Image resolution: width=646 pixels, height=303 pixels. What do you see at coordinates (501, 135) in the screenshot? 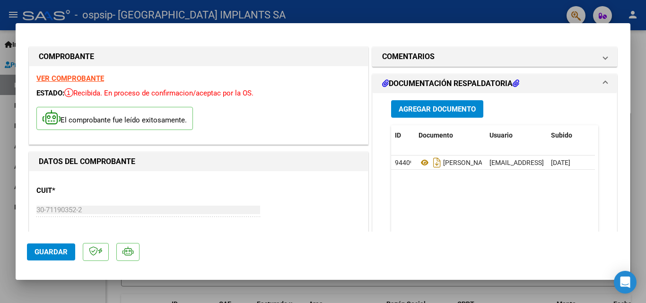
I see `span: Usuario` at bounding box center [501, 135].